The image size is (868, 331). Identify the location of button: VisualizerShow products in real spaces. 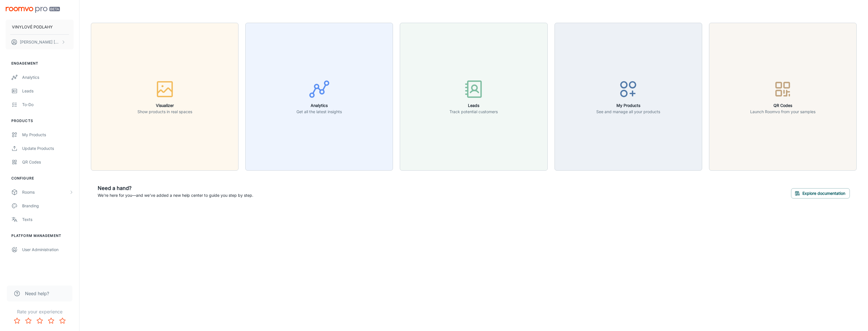
(165, 96).